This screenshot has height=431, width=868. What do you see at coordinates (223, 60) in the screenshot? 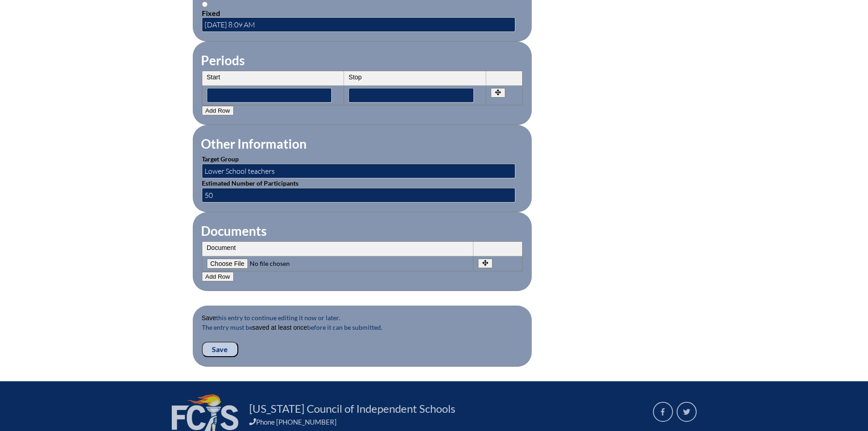
I see `legend: Periods` at bounding box center [223, 60].